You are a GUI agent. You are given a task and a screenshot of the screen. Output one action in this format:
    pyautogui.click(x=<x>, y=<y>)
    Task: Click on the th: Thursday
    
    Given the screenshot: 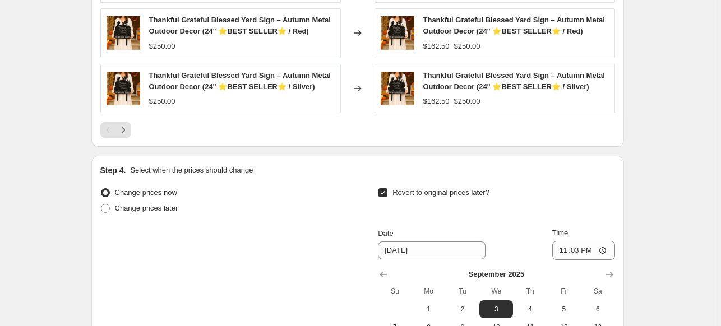 What is the action you would take?
    pyautogui.click(x=530, y=292)
    